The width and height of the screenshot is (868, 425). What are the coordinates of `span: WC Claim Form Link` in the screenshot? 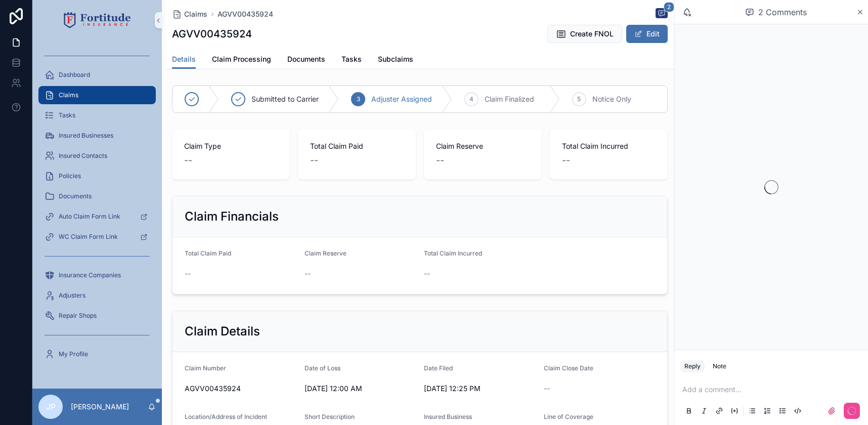 It's located at (88, 237).